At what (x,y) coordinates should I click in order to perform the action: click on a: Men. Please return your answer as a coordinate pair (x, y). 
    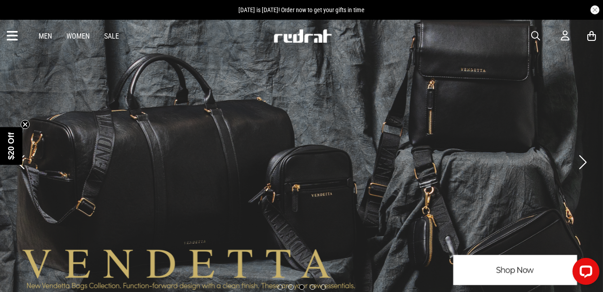
    Looking at the image, I should click on (45, 36).